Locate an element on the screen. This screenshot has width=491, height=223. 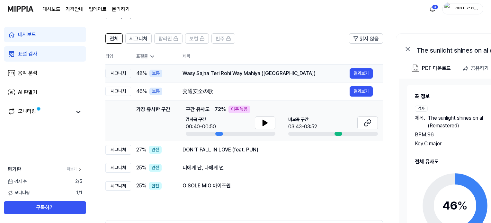
div: Key. C major is located at coordinates (453, 144).